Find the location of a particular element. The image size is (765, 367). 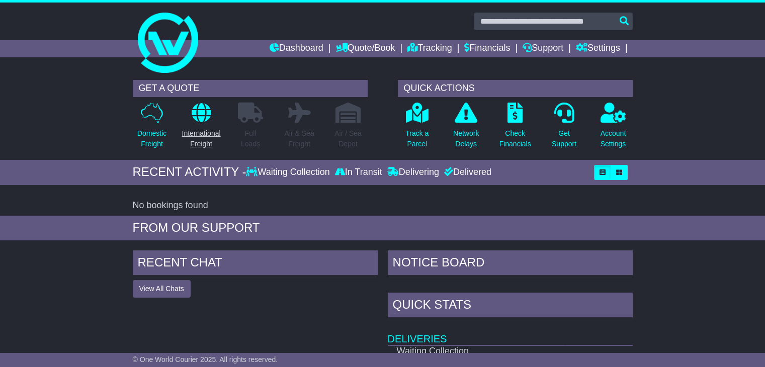

td: Waiting Collection is located at coordinates (476, 351).